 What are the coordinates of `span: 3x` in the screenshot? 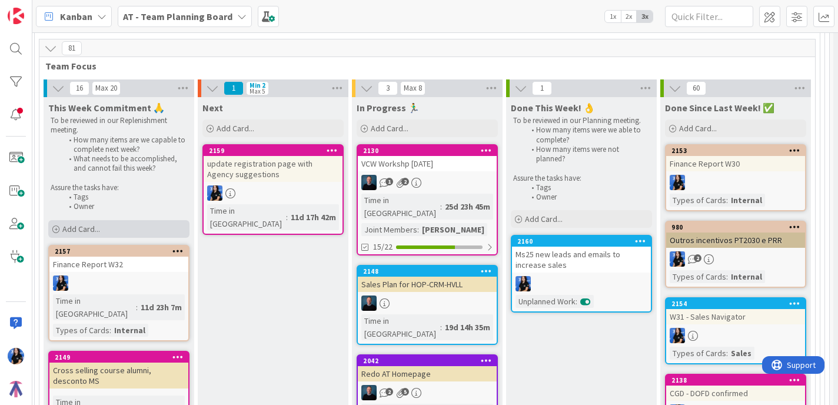 It's located at (645, 16).